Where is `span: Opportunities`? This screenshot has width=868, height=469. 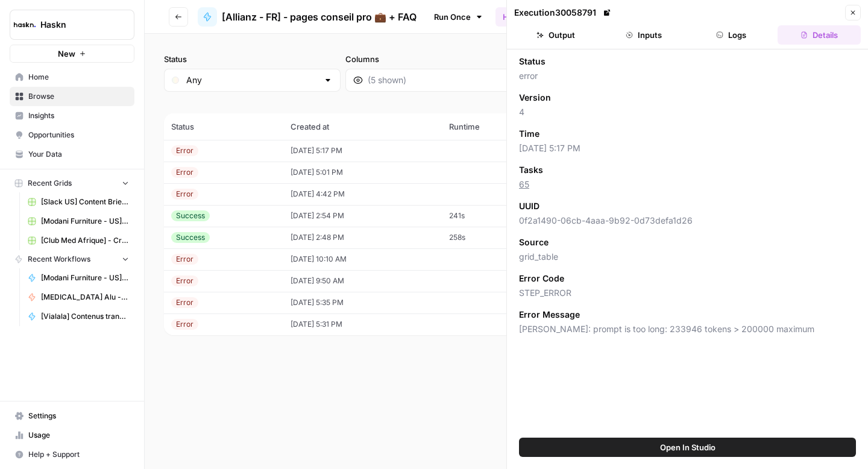 span: Opportunities is located at coordinates (78, 135).